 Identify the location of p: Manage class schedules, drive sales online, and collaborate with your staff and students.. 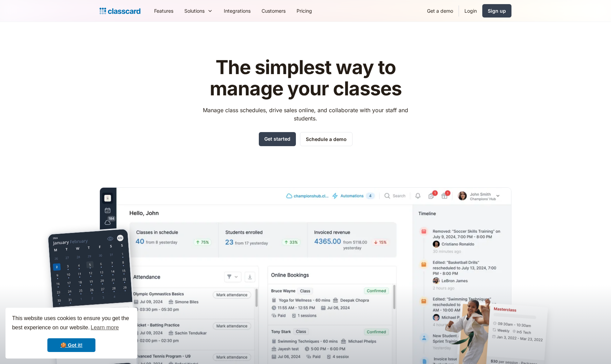
(306, 114).